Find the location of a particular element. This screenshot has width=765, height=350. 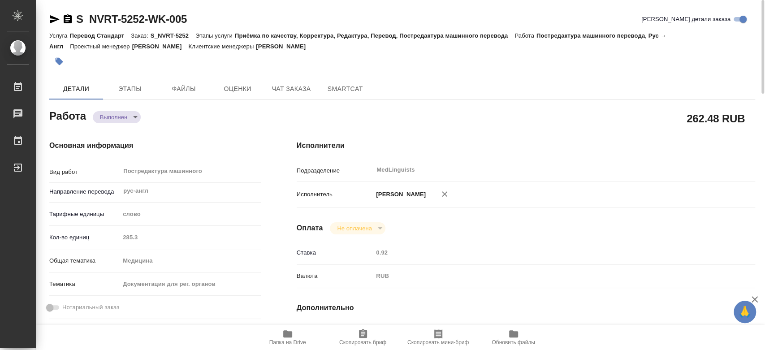

p: Тематика is located at coordinates (84, 284).